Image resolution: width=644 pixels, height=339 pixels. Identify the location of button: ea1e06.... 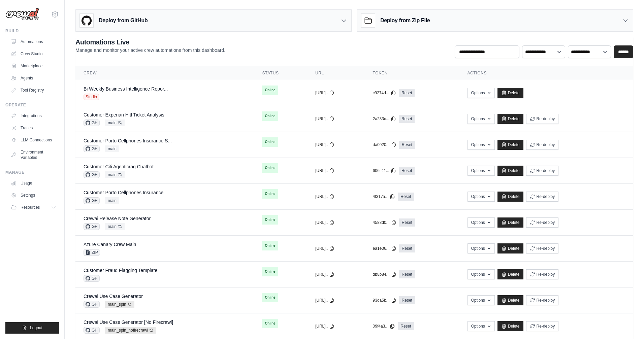
(385, 249).